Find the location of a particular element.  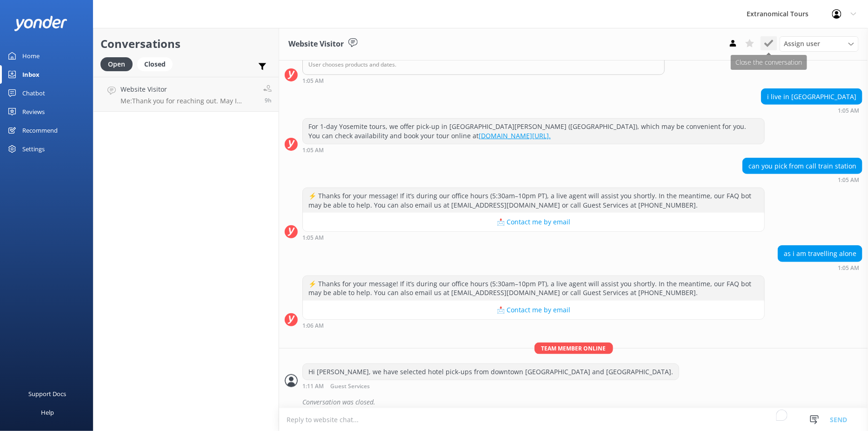

div: Sep 04 2025 10:06am (UTC -07:00) America/Tijuana is located at coordinates (534, 325).